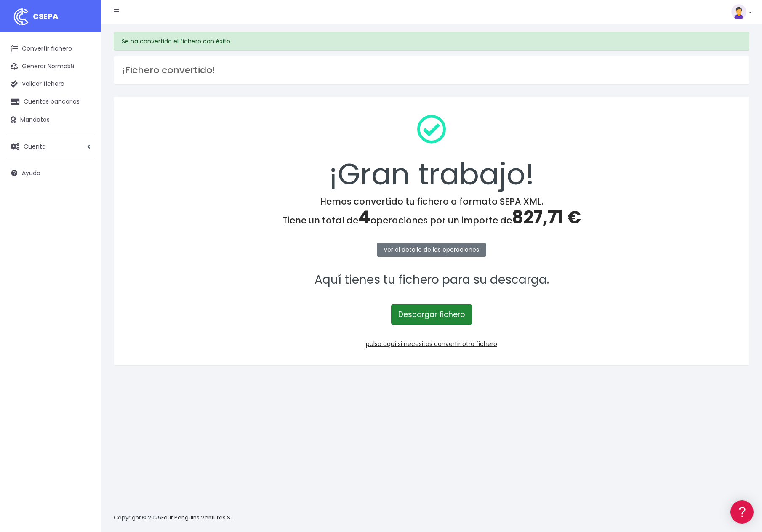  Describe the element at coordinates (50, 173) in the screenshot. I see `a: Ayuda` at that location.